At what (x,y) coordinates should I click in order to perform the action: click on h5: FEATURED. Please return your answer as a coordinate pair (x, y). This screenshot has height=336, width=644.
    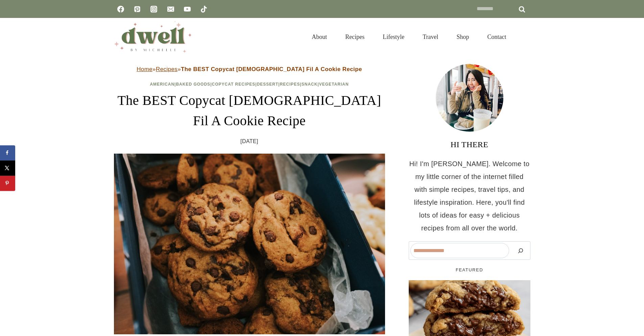
    Looking at the image, I should click on (470, 270).